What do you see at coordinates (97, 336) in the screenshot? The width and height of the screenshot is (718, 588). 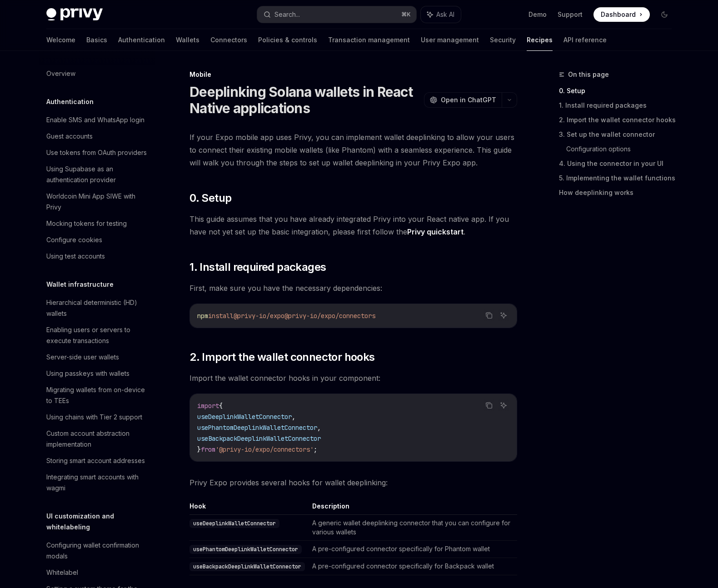 I see `a: Enabling users or servers to execute transactions` at bounding box center [97, 336].